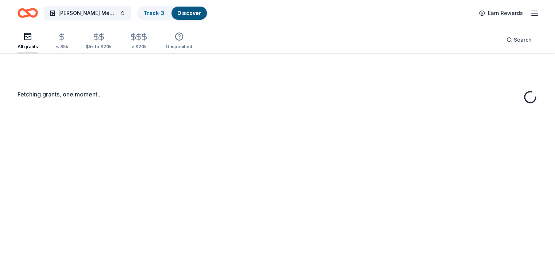  What do you see at coordinates (501, 13) in the screenshot?
I see `a: Earn Rewards` at bounding box center [501, 13].